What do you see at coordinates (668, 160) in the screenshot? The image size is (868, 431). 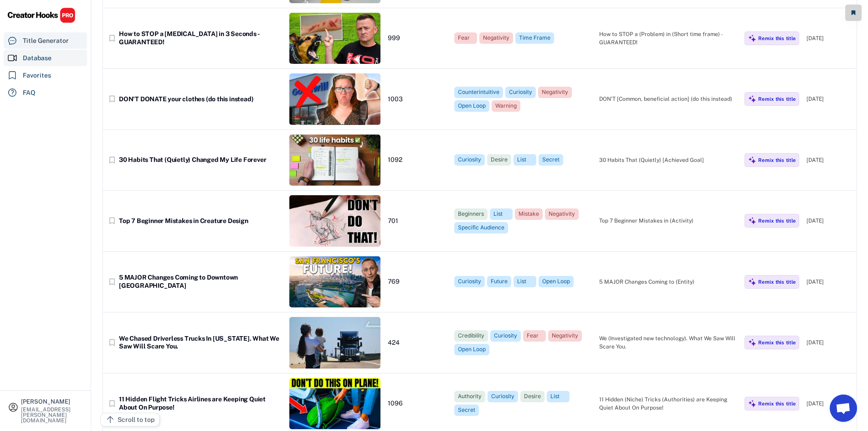 I see `div: 30 Habits That (Quietly) [Achieved Goal]` at bounding box center [668, 160].